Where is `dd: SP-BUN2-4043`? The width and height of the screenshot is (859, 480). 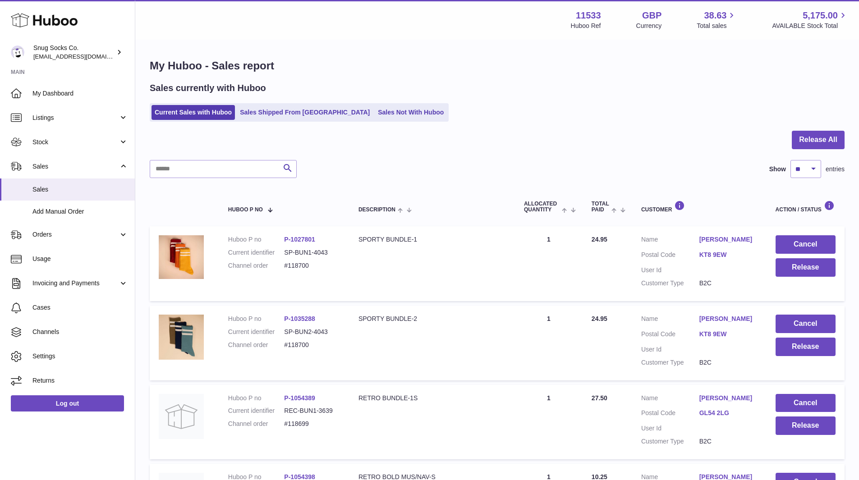
dd: SP-BUN2-4043 is located at coordinates (312, 332).